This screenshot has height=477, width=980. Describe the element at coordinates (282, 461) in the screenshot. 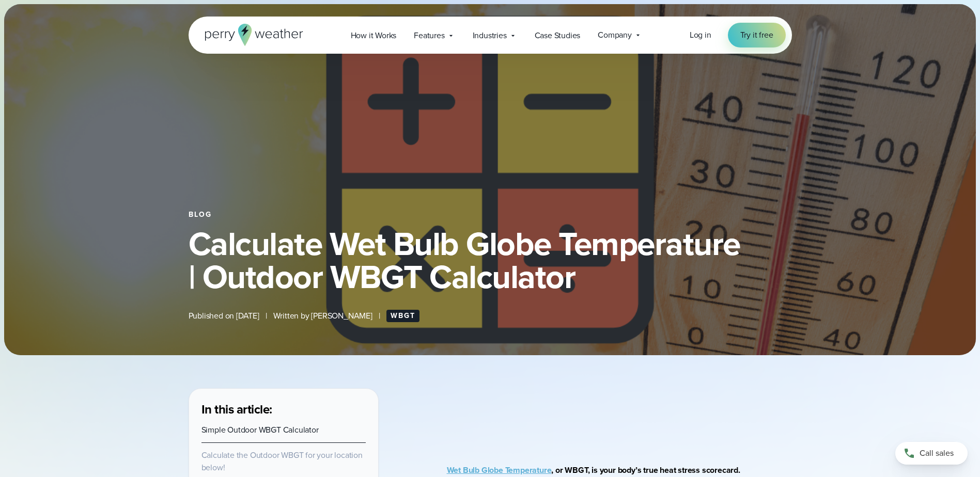

I see `a: Calculate the Outdoor WBGT for your location below!` at that location.